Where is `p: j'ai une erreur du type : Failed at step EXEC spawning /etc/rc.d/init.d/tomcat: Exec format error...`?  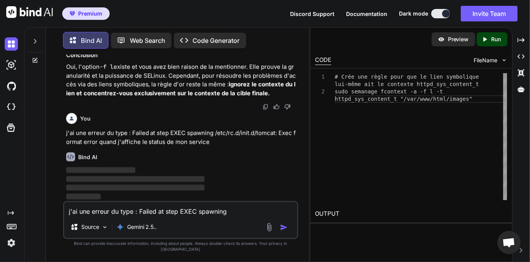 p: j'ai une erreur du type : Failed at step EXEC spawning /etc/rc.d/init.d/tomcat: Exec format error... is located at coordinates (181, 137).